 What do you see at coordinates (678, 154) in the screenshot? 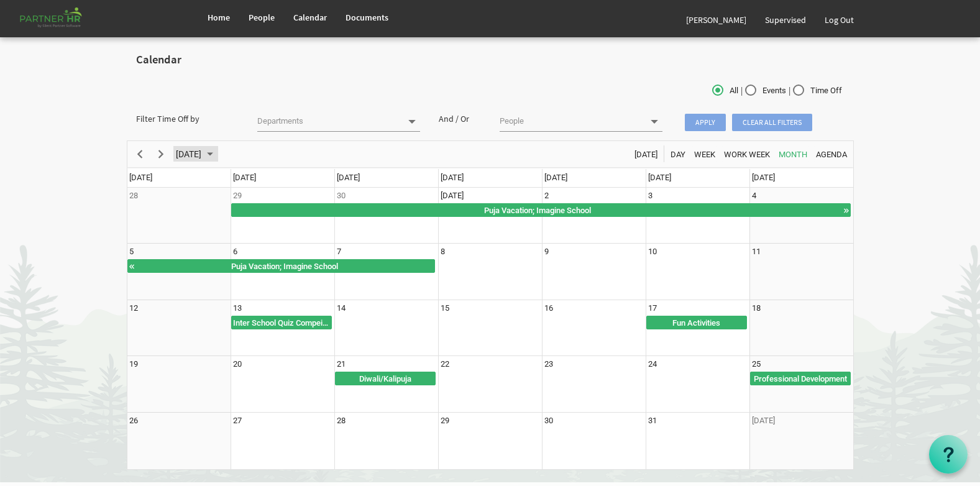
I see `span: Day` at bounding box center [678, 154].